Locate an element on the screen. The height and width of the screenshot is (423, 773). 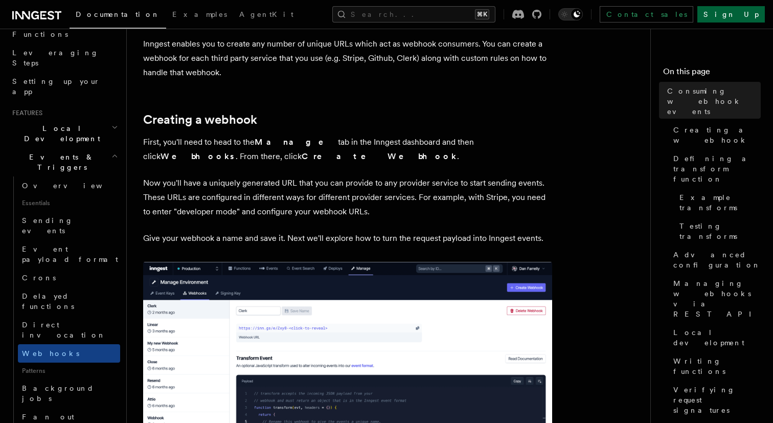
a: Examples is located at coordinates (199, 15).